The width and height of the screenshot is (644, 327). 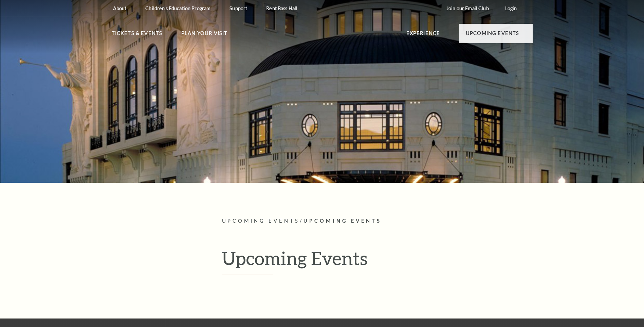 I want to click on p: About, so click(x=120, y=8).